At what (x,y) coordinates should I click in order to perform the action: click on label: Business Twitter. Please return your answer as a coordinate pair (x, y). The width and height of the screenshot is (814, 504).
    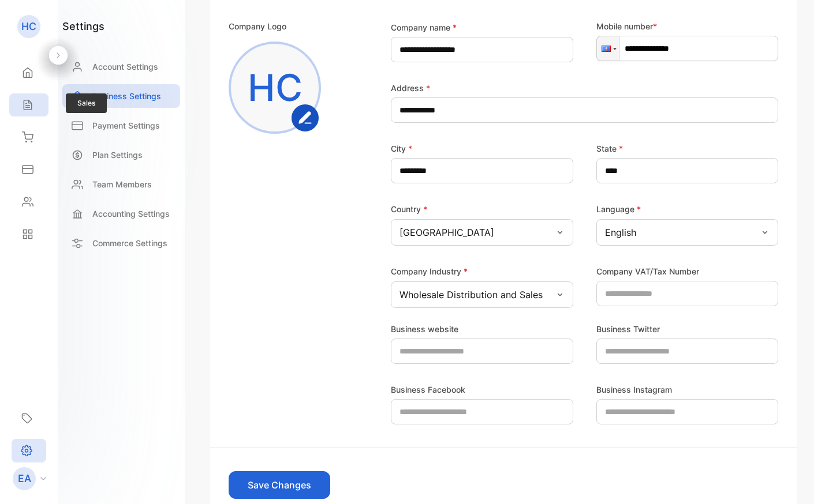
    Looking at the image, I should click on (628, 328).